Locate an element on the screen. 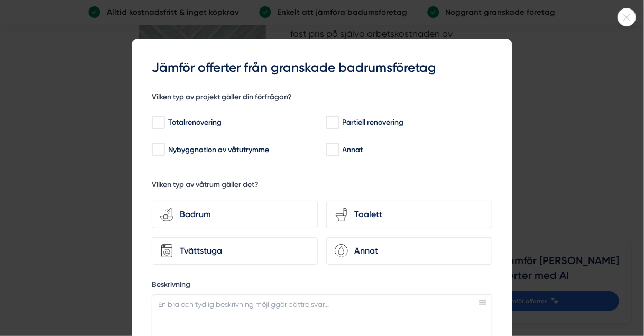 The height and width of the screenshot is (336, 644). input: Totalrenovering is located at coordinates (157, 123).